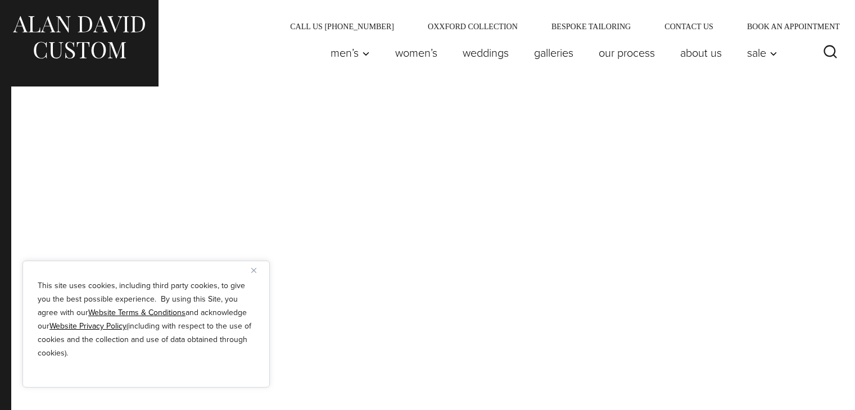 The width and height of the screenshot is (855, 410). I want to click on img: Alan David Custom, so click(79, 37).